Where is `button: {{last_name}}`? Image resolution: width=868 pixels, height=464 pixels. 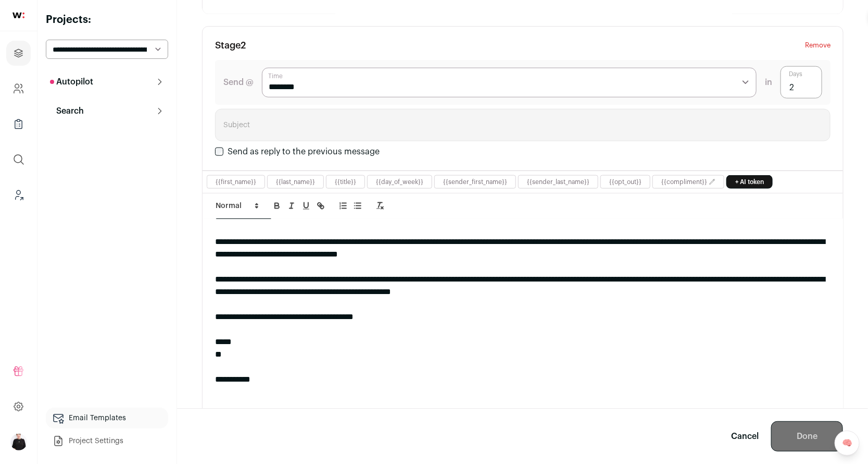
button: {{last_name}} is located at coordinates (295, 182).